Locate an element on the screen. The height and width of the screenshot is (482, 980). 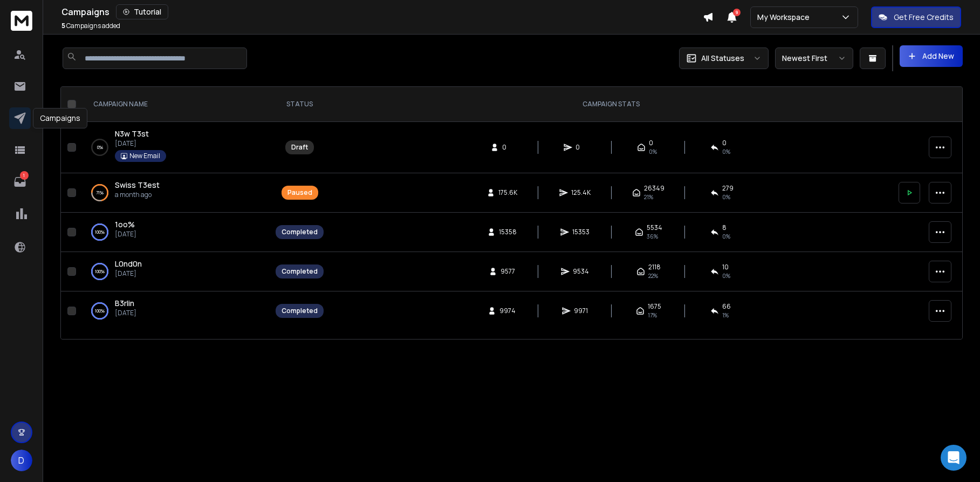
span: L0nd0n is located at coordinates (128, 263).